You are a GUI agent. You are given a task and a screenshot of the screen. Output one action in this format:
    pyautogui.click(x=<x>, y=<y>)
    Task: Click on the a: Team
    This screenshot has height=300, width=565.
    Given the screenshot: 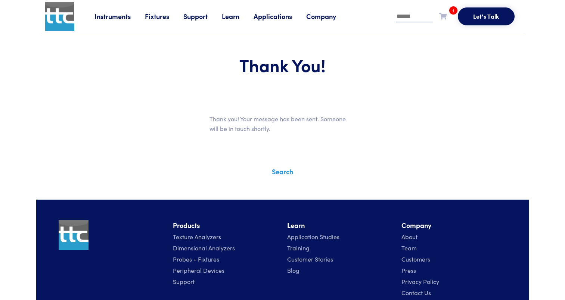 What is the action you would take?
    pyautogui.click(x=409, y=248)
    